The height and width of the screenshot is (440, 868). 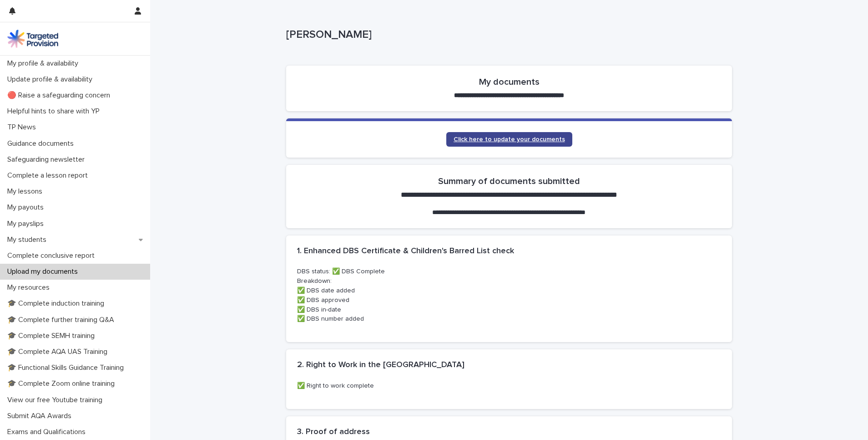 I want to click on p: Safeguarding newsletter, so click(x=48, y=159).